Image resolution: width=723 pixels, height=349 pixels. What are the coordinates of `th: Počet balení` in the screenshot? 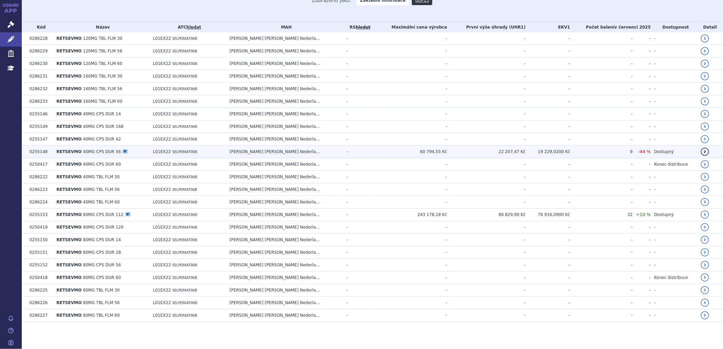 It's located at (610, 27).